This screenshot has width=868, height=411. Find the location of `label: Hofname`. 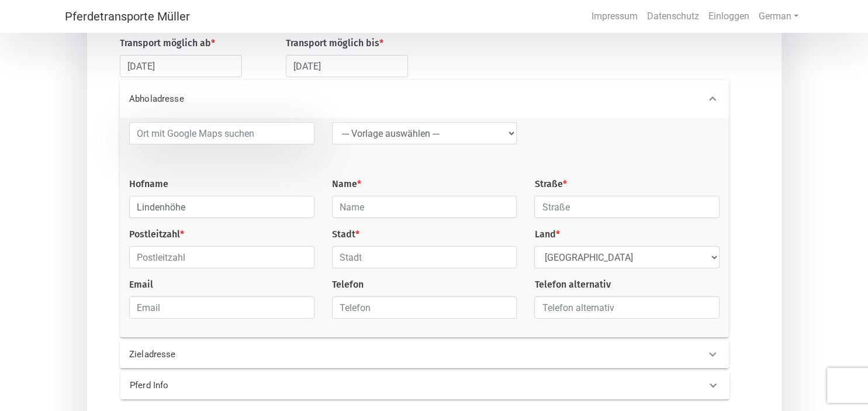

label: Hofname is located at coordinates (149, 184).